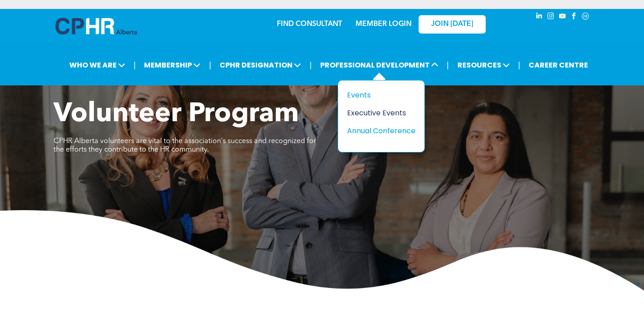 The image size is (644, 313). What do you see at coordinates (378, 113) in the screenshot?
I see `div: Executive Events` at bounding box center [378, 113].